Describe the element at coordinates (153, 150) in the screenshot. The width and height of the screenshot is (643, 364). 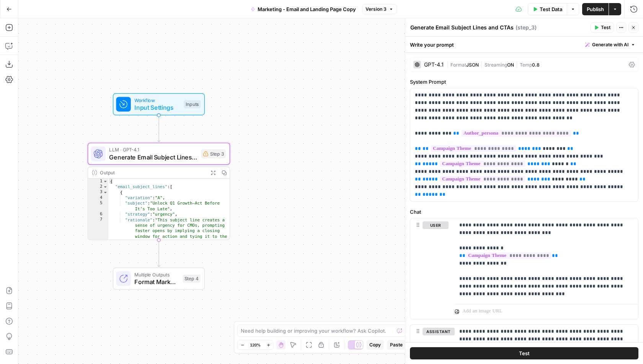
I see `span: LLM · GPT-4.1` at that location.